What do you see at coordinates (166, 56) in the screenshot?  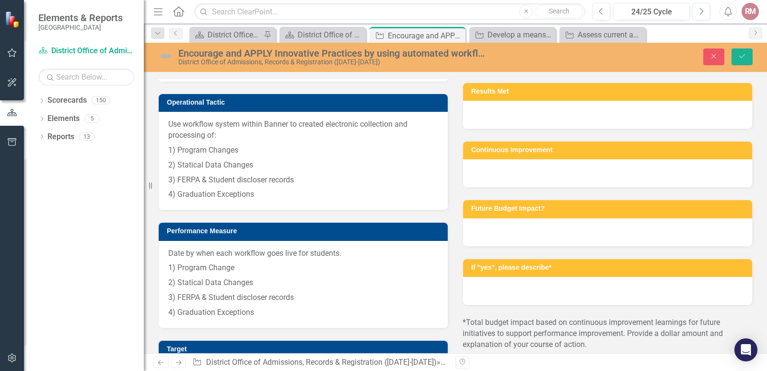 I see `img: Not Defined` at bounding box center [166, 56].